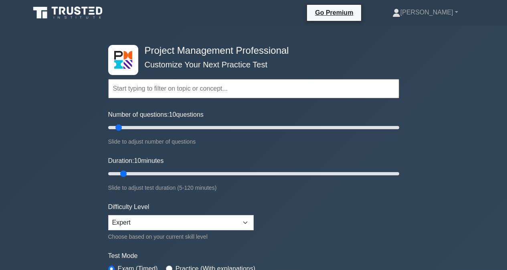 The image size is (507, 270). I want to click on input: Start typing to filter on topic or concept..., so click(254, 89).